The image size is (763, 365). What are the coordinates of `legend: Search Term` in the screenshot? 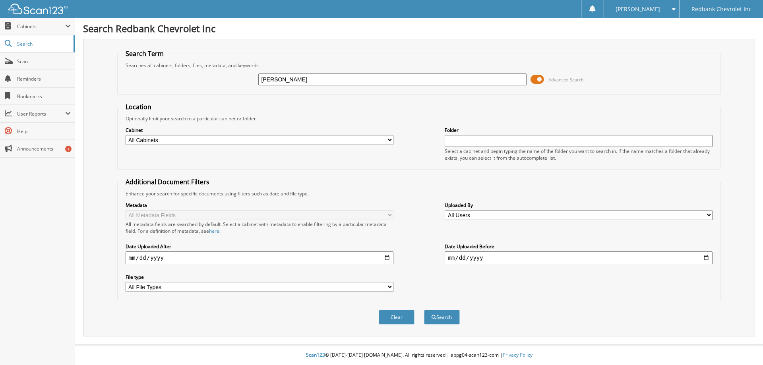 It's located at (145, 54).